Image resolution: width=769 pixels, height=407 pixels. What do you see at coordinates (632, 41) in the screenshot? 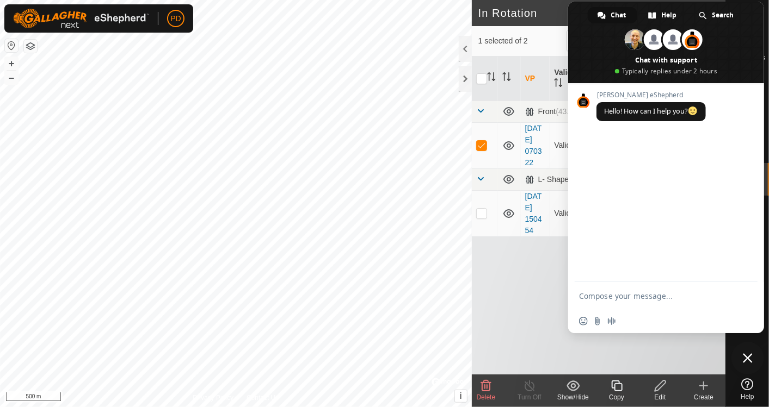
I see `input: Search (S)` at bounding box center [632, 41].